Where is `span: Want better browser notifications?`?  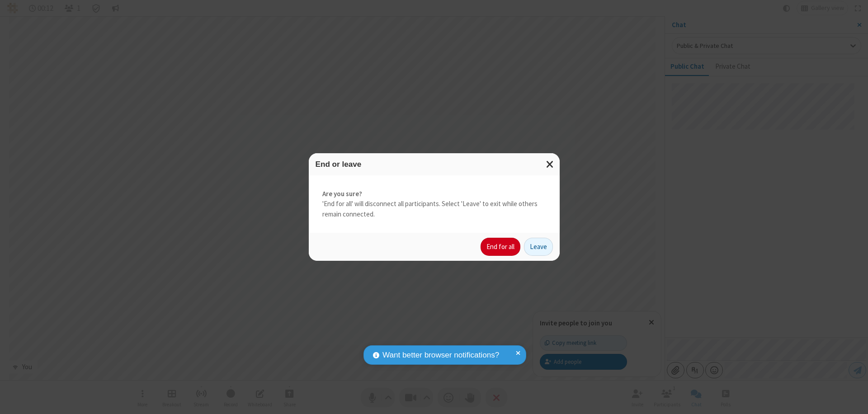 span: Want better browser notifications? is located at coordinates (440, 355).